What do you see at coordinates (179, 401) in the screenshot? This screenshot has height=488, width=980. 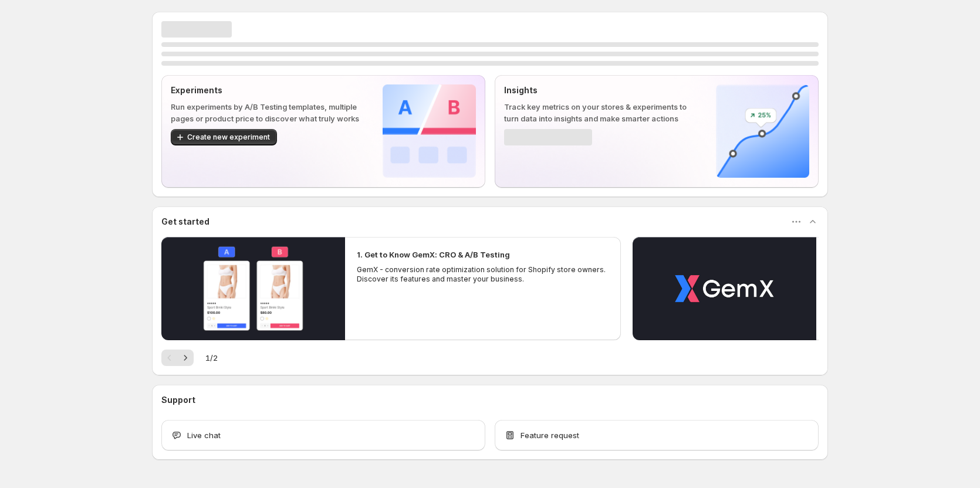 I see `h3: Support` at bounding box center [179, 401].